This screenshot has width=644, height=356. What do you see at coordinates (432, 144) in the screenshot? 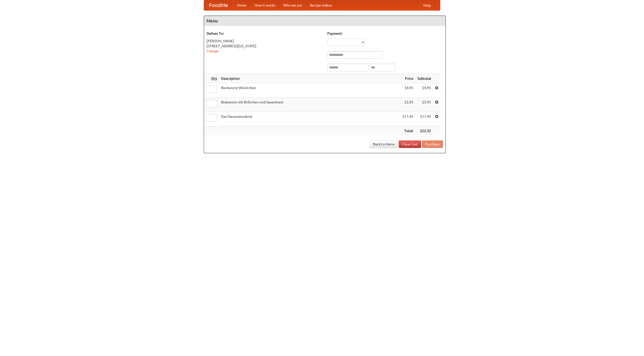
I see `button: Purchase` at bounding box center [432, 144].